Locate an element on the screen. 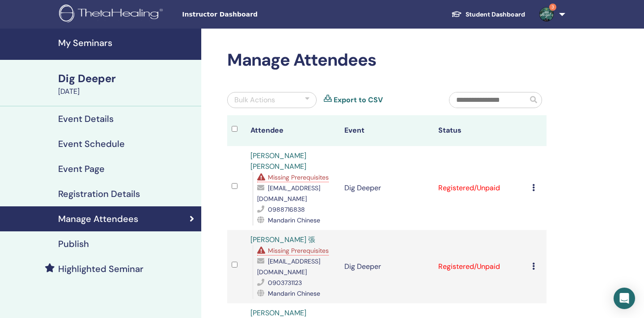  h4: Event Page is located at coordinates (82, 169).